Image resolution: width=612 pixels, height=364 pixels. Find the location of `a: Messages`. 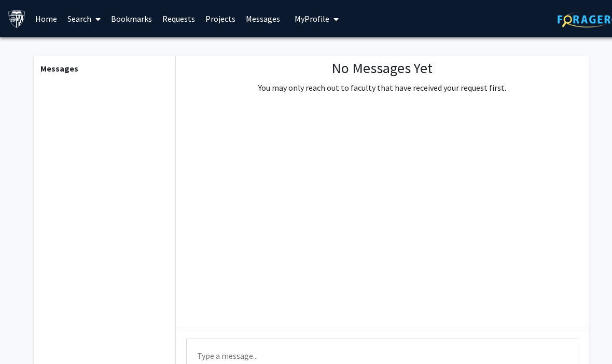

a: Messages is located at coordinates (263, 19).